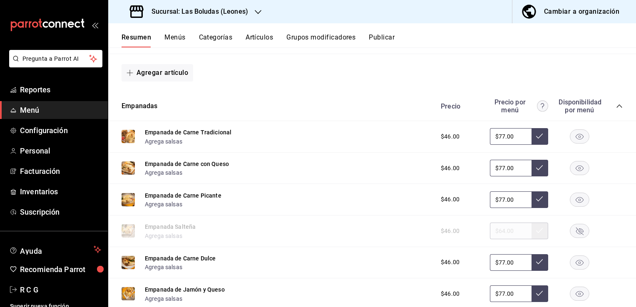  What do you see at coordinates (579, 106) in the screenshot?
I see `div: Disponibilidad por menú` at bounding box center [579, 106].